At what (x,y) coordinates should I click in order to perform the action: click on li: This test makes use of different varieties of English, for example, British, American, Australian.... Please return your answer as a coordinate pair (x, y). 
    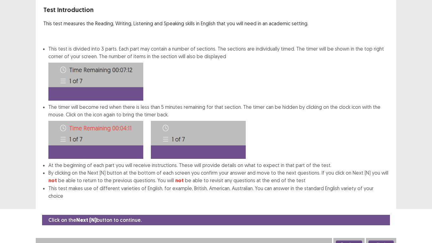
    Looking at the image, I should click on (219, 192).